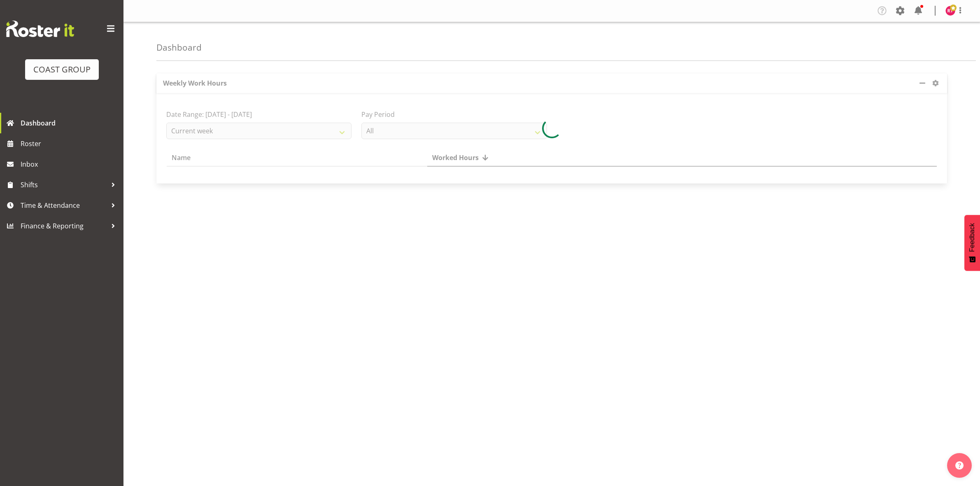  I want to click on h4: Dashboard, so click(179, 47).